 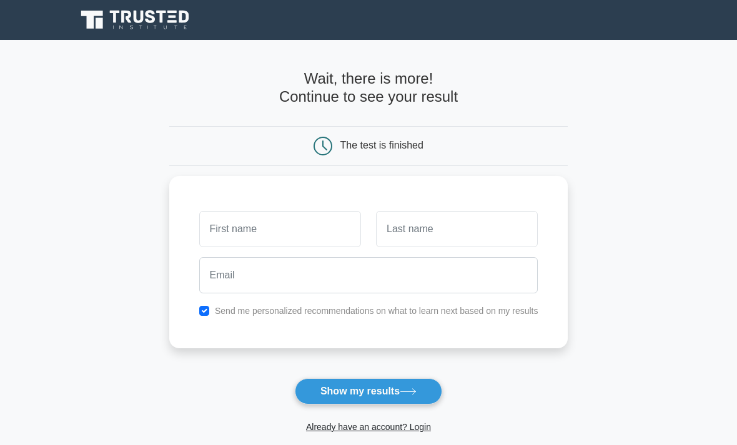 I want to click on input: Last name, so click(x=456, y=229).